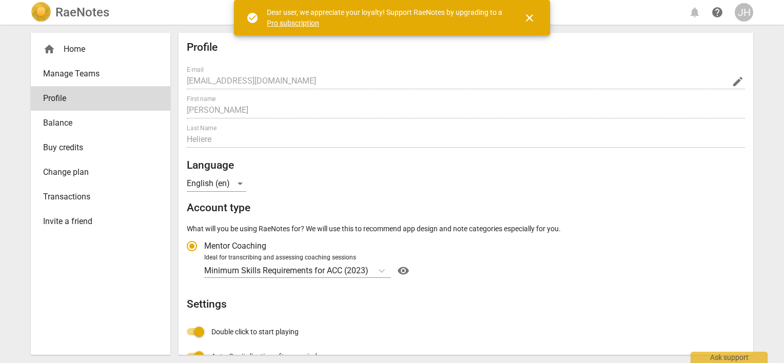  Describe the element at coordinates (96, 222) in the screenshot. I see `span: Invite a friend` at that location.